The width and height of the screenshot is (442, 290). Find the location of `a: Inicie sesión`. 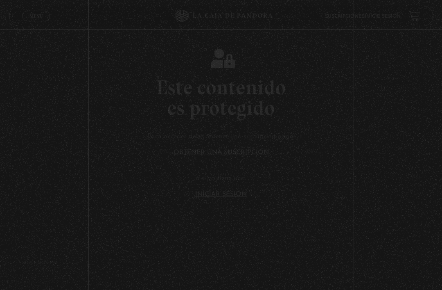

a: Inicie sesión is located at coordinates (383, 16).